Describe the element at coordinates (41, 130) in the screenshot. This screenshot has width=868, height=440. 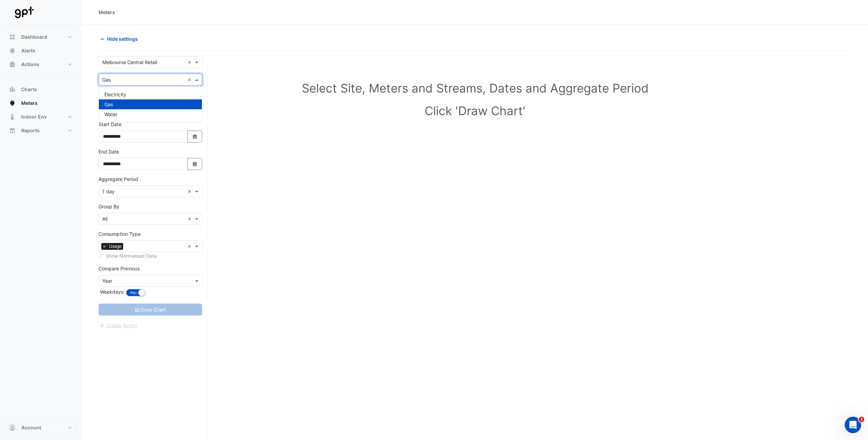
I see `button: Reports` at that location.